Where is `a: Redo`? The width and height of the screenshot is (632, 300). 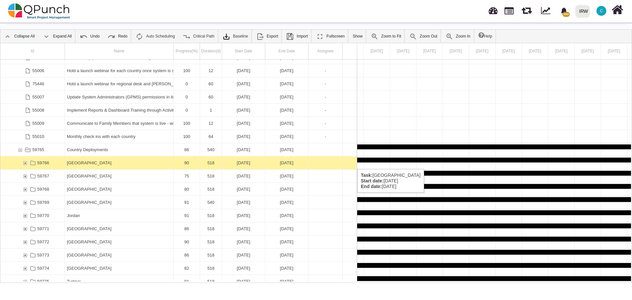
a: Redo is located at coordinates (117, 36).